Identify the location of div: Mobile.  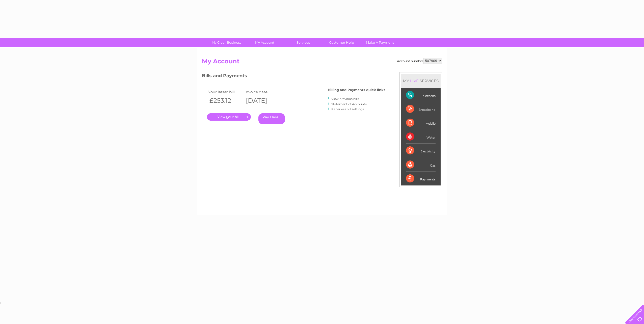
(421, 123).